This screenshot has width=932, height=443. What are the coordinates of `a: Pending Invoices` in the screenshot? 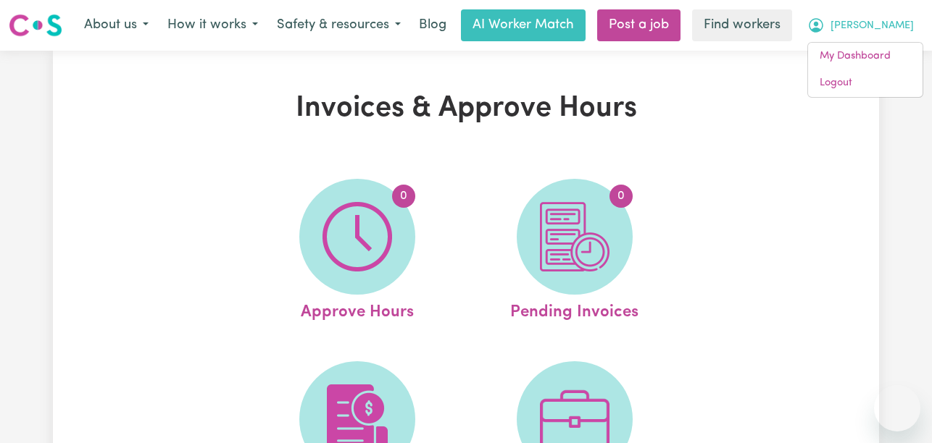 It's located at (575, 252).